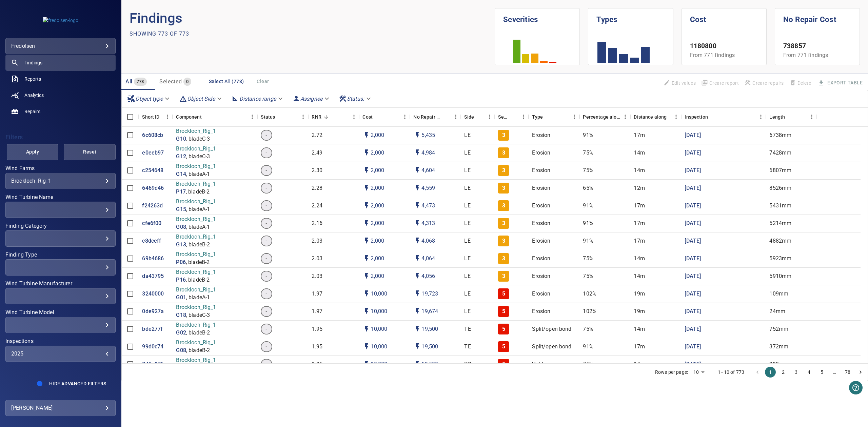 The image size is (868, 427). I want to click on p: 4,559, so click(428, 188).